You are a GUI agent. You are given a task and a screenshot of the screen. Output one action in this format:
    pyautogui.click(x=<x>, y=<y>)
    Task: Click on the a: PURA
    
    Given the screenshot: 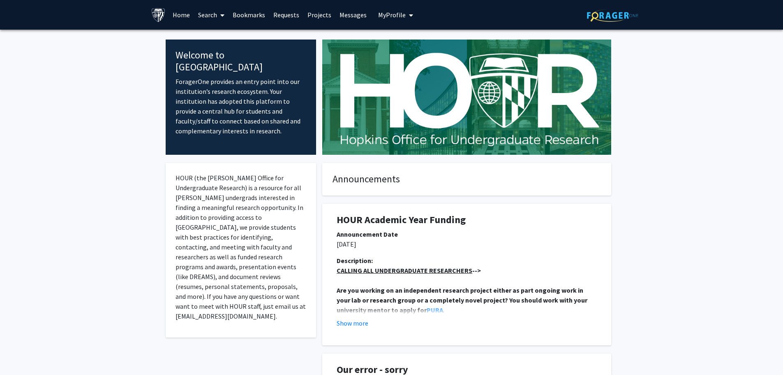 What is the action you would take?
    pyautogui.click(x=435, y=310)
    